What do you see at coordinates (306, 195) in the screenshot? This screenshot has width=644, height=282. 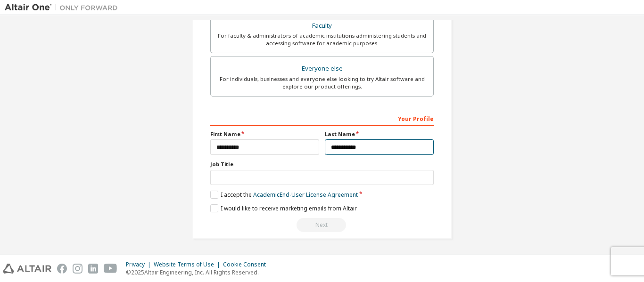 I see `a: Academic End-User License Agreement` at bounding box center [306, 195].